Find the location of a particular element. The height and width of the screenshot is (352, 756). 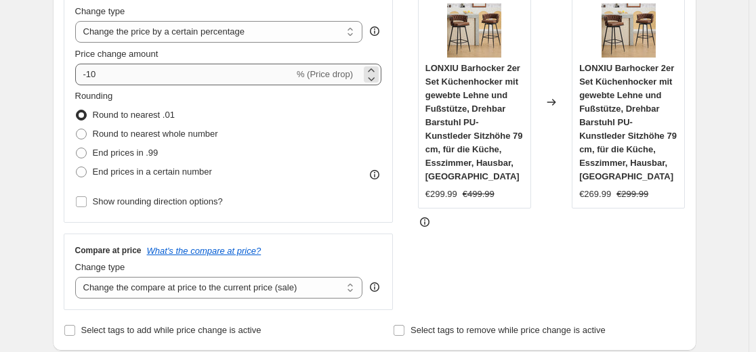

span: % (Price drop) is located at coordinates (325, 74).